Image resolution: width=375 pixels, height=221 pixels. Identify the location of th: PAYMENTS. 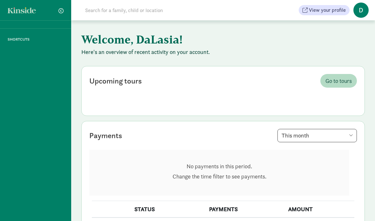
(245, 210).